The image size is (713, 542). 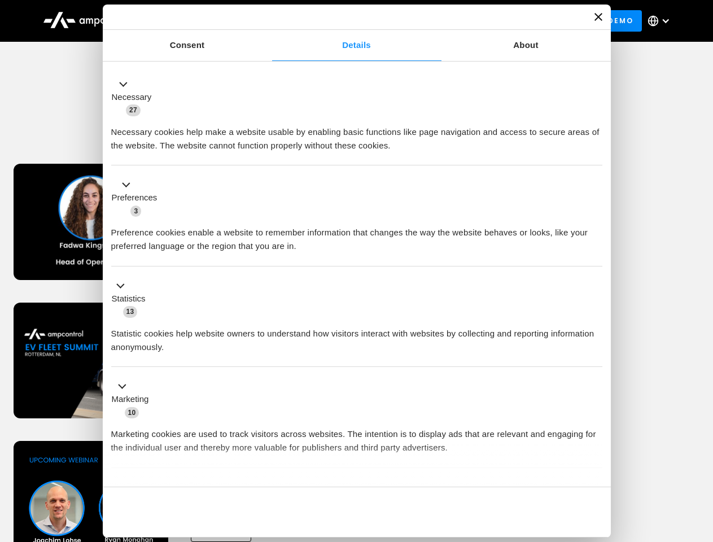 I want to click on label: Statistics, so click(x=129, y=298).